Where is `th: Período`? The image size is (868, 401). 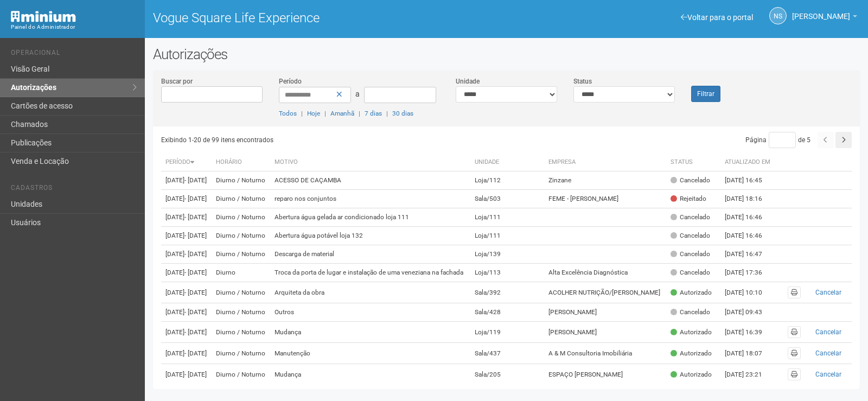
th: Período is located at coordinates (186, 162).